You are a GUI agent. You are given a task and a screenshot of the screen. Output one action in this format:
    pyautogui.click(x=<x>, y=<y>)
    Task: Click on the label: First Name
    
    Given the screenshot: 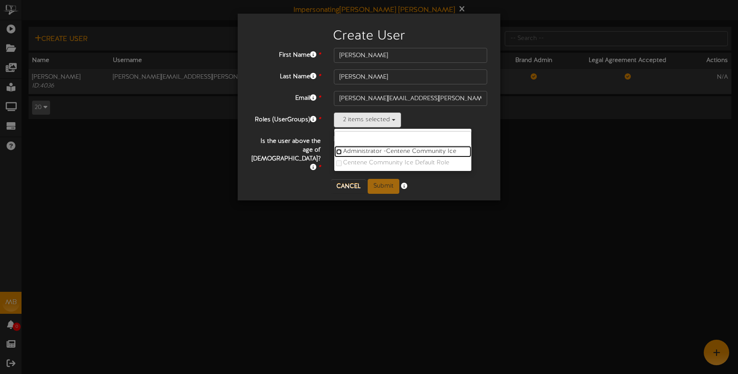 What is the action you would take?
    pyautogui.click(x=286, y=54)
    